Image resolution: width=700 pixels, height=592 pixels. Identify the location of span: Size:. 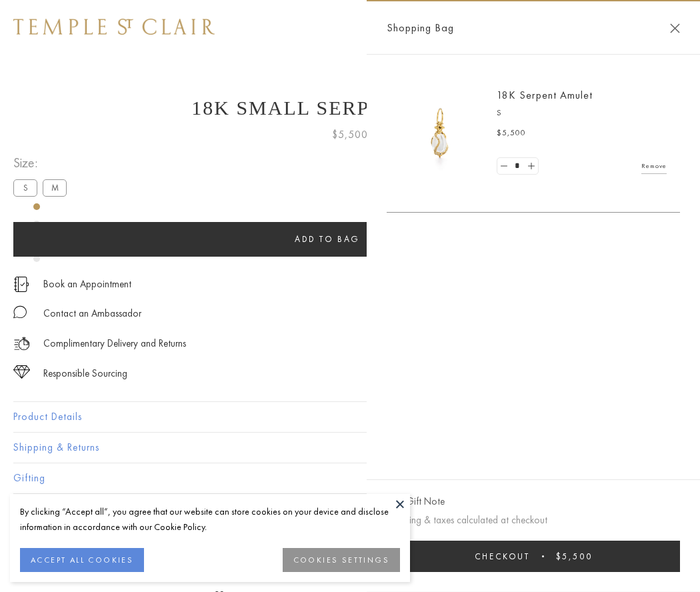
(43, 163).